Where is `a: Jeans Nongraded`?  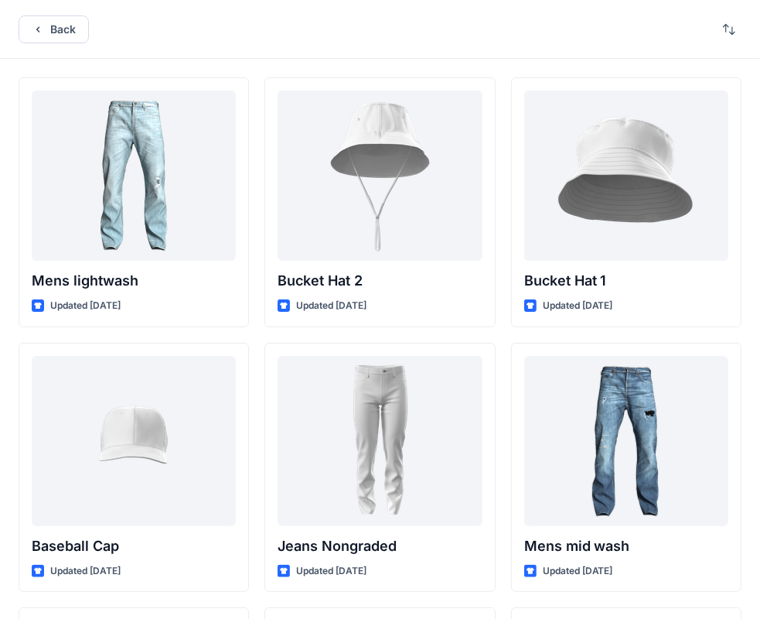 a: Jeans Nongraded is located at coordinates (380, 441).